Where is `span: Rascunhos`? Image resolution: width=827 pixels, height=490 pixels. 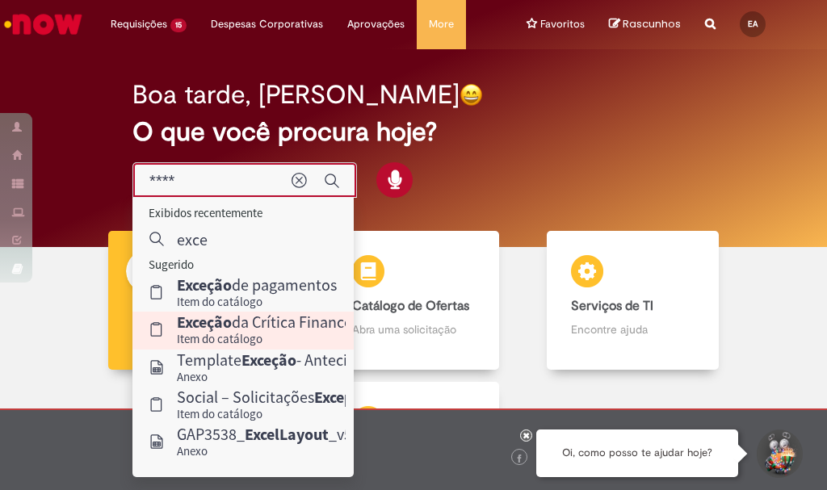
span: Rascunhos is located at coordinates (652, 23).